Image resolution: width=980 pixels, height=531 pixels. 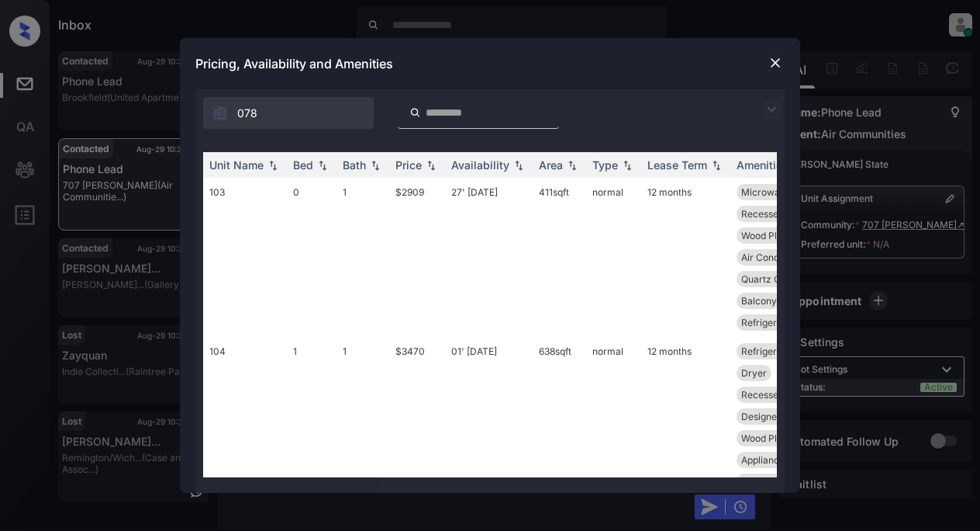 I want to click on span: Appliances Stai..., so click(x=779, y=459).